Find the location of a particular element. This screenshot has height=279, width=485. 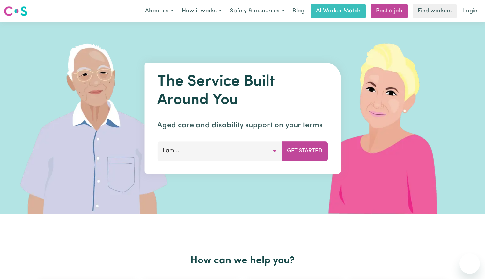

button: I am... is located at coordinates (219, 151).